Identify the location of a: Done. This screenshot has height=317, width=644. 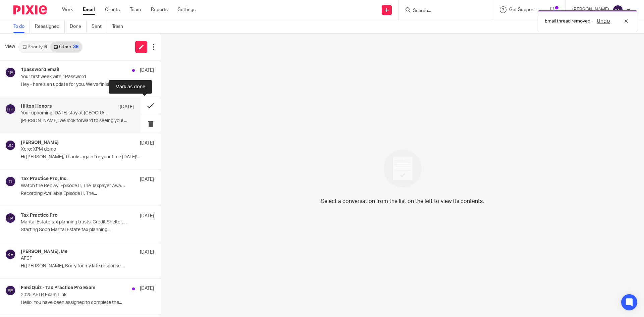
(78, 26).